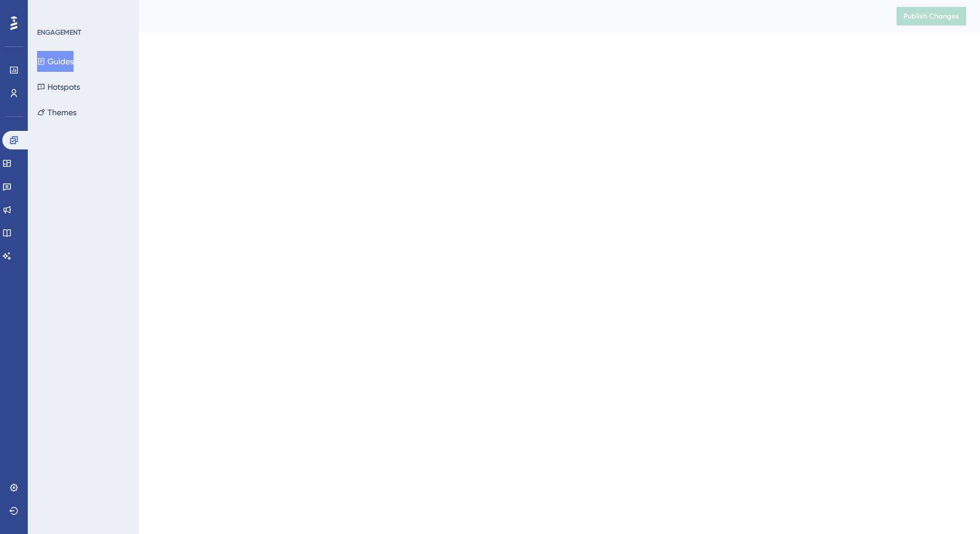 The image size is (980, 534). I want to click on button: Hotspots, so click(58, 87).